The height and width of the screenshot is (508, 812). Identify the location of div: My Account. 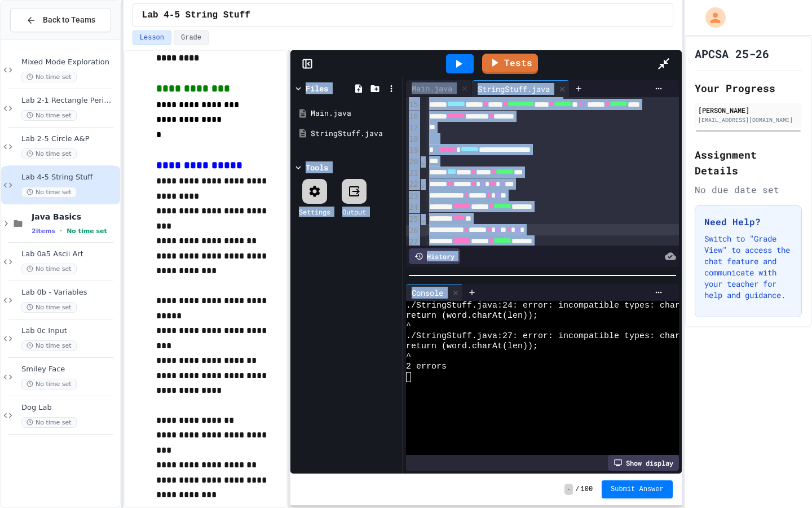
(711, 17).